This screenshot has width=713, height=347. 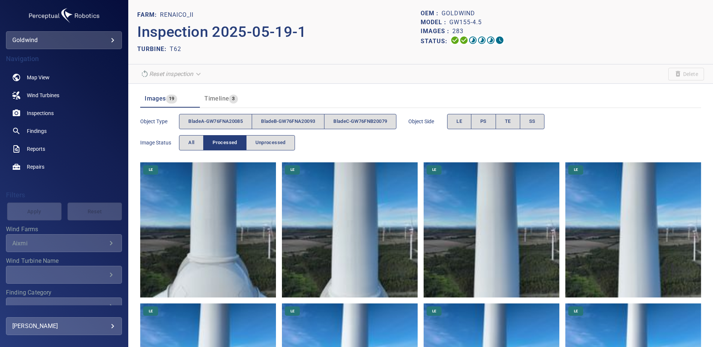 What do you see at coordinates (153, 49) in the screenshot?
I see `p: TURBINE:` at bounding box center [153, 49].